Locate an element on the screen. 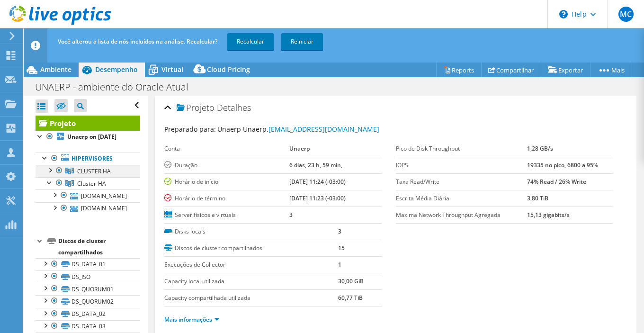 Image resolution: width=644 pixels, height=333 pixels. label: Preparado para: is located at coordinates (190, 129).